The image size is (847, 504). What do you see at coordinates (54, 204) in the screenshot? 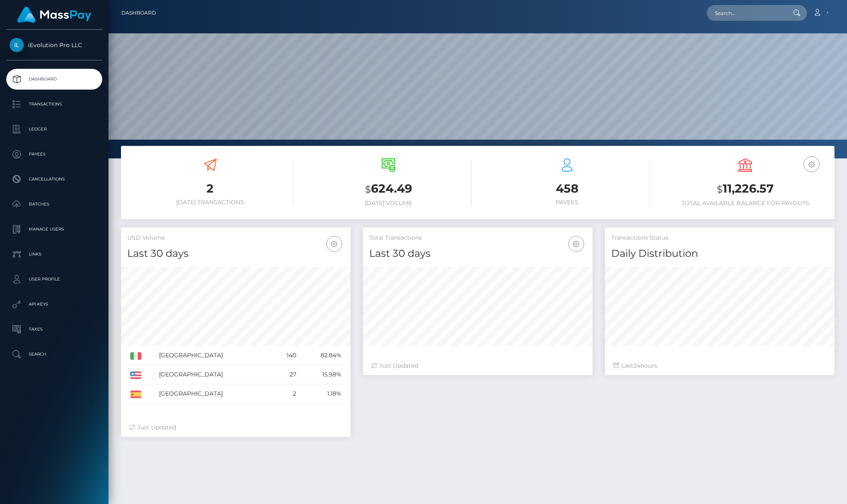
I see `p: Batches` at bounding box center [54, 204].